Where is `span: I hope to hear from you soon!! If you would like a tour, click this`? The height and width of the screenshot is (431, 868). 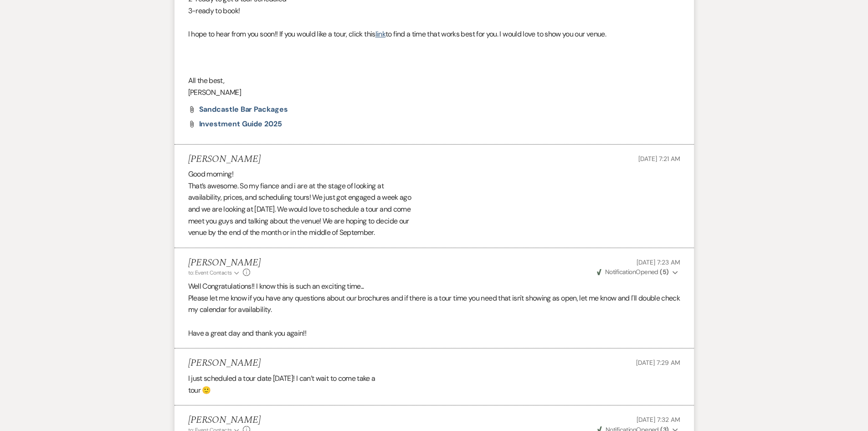 span: I hope to hear from you soon!! If you would like a tour, click this is located at coordinates (282, 33).